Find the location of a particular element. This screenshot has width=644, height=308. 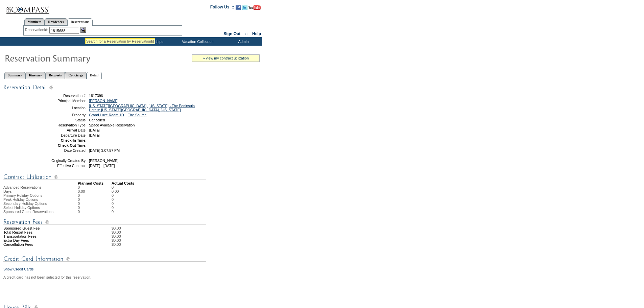

td: Property: is located at coordinates (62, 115).